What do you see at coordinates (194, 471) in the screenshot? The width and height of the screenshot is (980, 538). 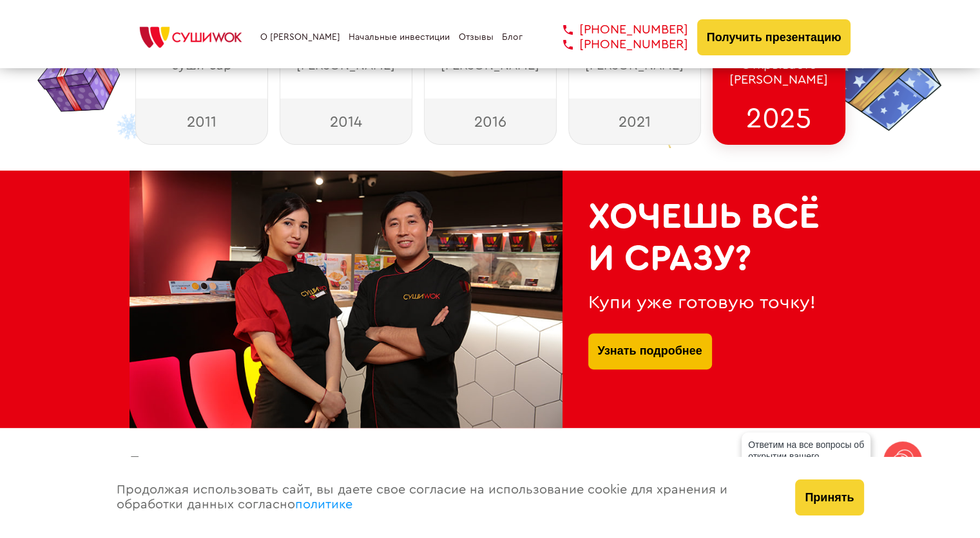 I see `span: При инвестициях от 2 900 000 ₽` at bounding box center [194, 471].